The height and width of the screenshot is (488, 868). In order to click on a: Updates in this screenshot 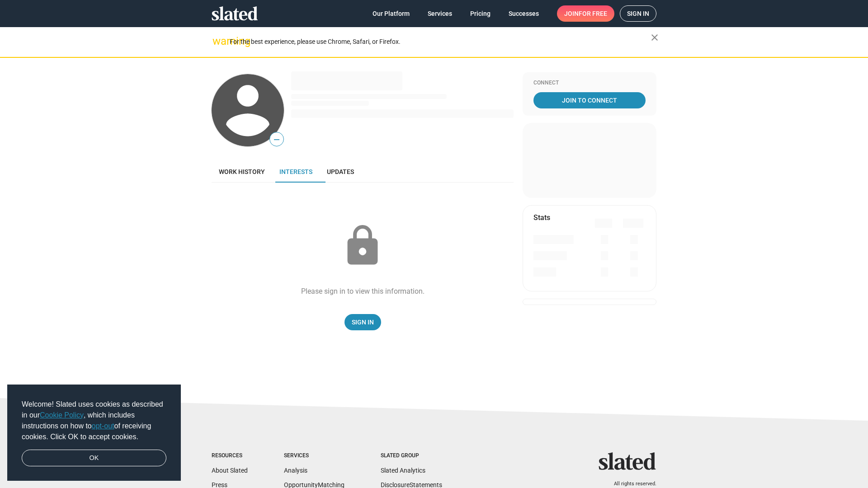, I will do `click(340, 172)`.